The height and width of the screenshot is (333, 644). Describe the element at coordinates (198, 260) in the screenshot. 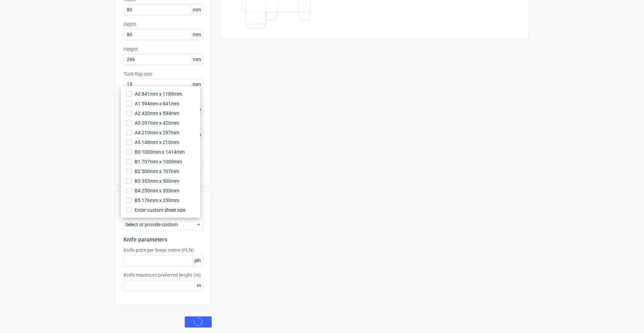

I see `span: pln` at that location.